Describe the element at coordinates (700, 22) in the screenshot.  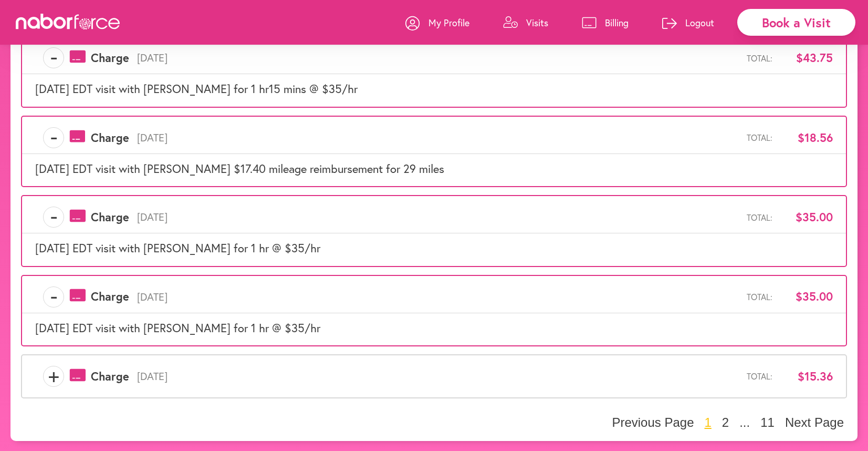
I see `p: Logout` at that location.